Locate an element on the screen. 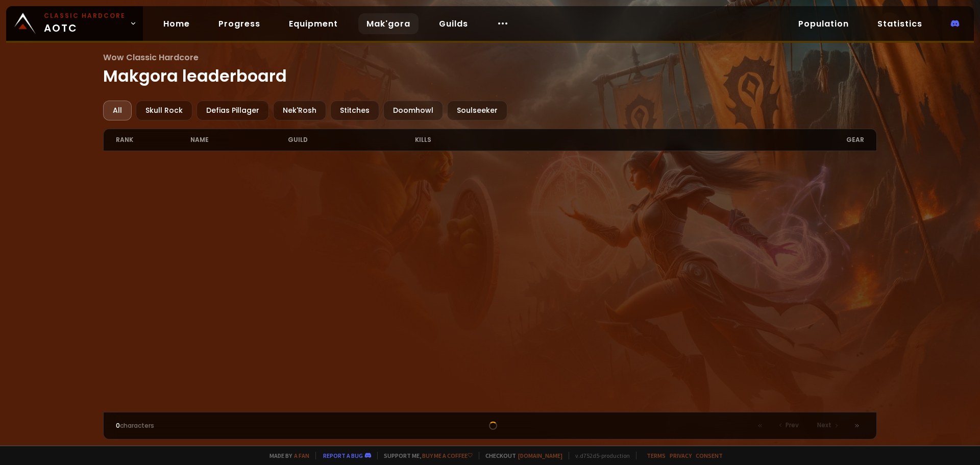  div: characters is located at coordinates (209, 426).